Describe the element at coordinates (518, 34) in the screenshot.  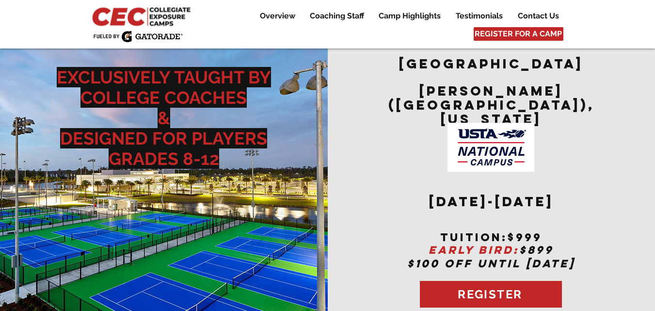
I see `span: REGISTER FOR A CAMP` at that location.